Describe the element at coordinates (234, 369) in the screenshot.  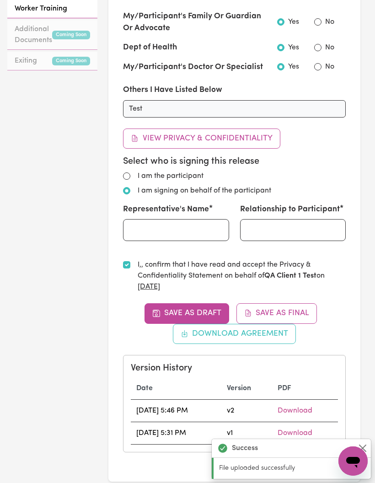
I see `h5: Version History` at that location.